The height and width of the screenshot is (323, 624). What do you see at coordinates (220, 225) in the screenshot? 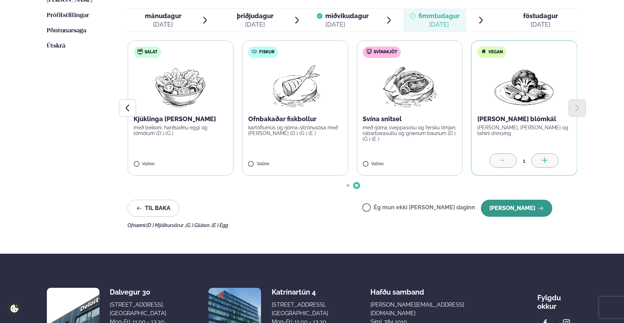
I see `span: (E ) Egg` at bounding box center [220, 225].